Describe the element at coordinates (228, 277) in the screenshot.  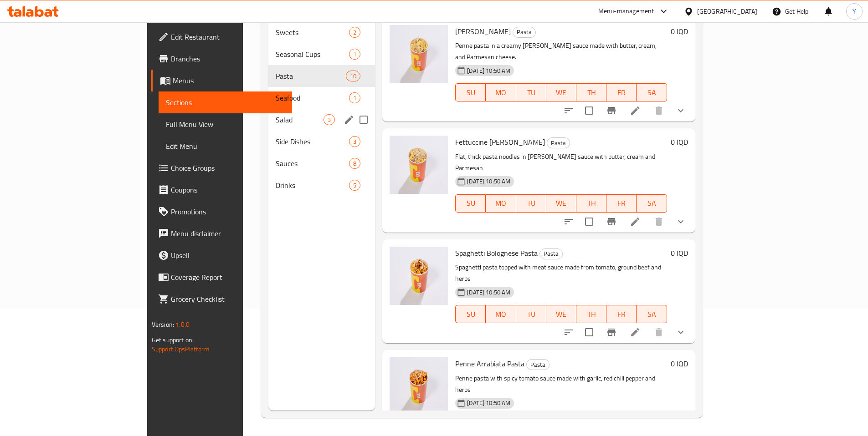
I see `span: Coverage Report` at that location.